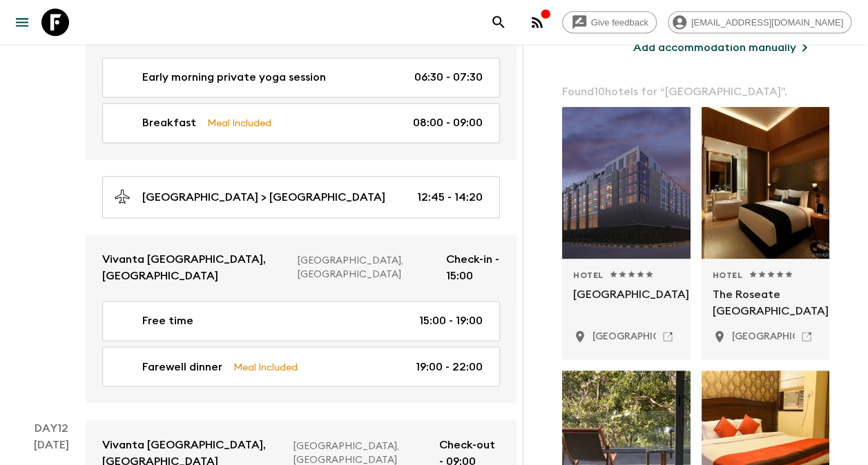 This screenshot has width=868, height=465. I want to click on a: Farewell dinnerMeal Included19:00 - 22:00, so click(301, 367).